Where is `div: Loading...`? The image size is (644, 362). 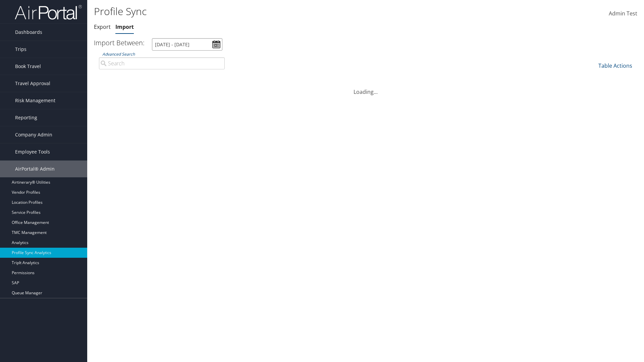 div: Loading... is located at coordinates (365, 88).